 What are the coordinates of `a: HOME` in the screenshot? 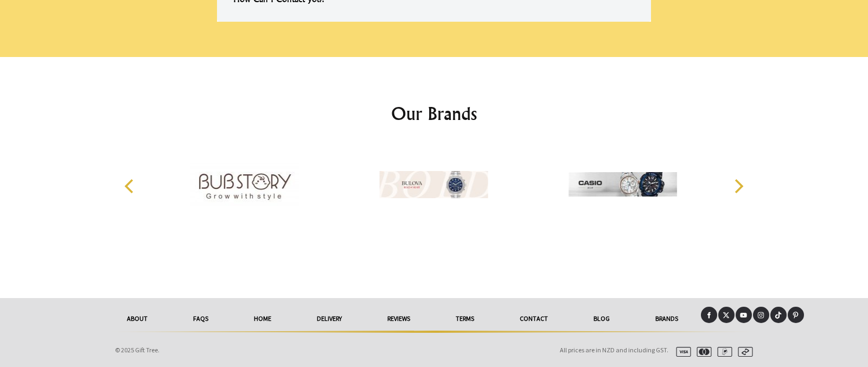 It's located at (263, 318).